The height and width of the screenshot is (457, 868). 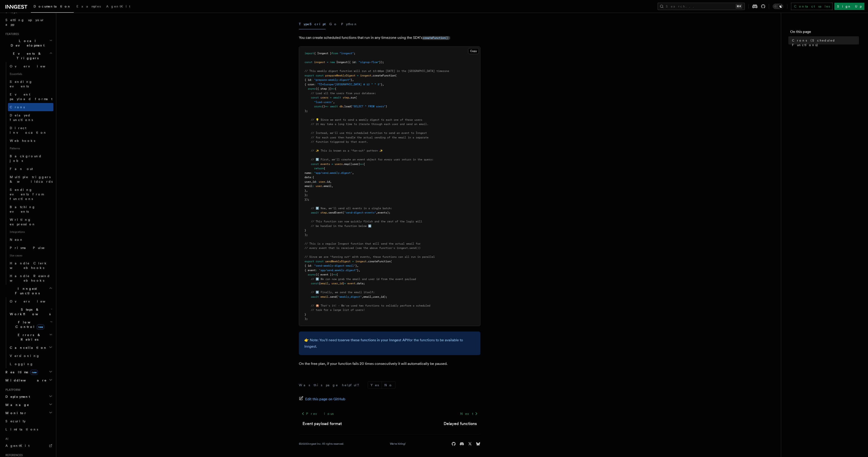 What do you see at coordinates (28, 22) in the screenshot?
I see `a: Setting up your app` at bounding box center [28, 22].